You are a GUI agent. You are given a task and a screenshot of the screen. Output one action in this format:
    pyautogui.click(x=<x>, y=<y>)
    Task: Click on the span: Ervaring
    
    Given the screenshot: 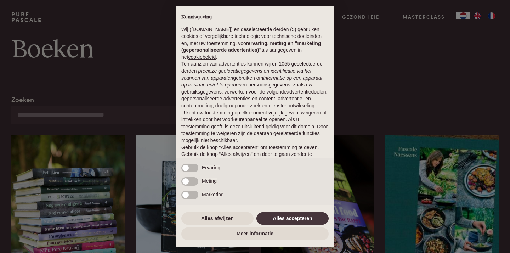 What is the action you would take?
    pyautogui.click(x=211, y=167)
    